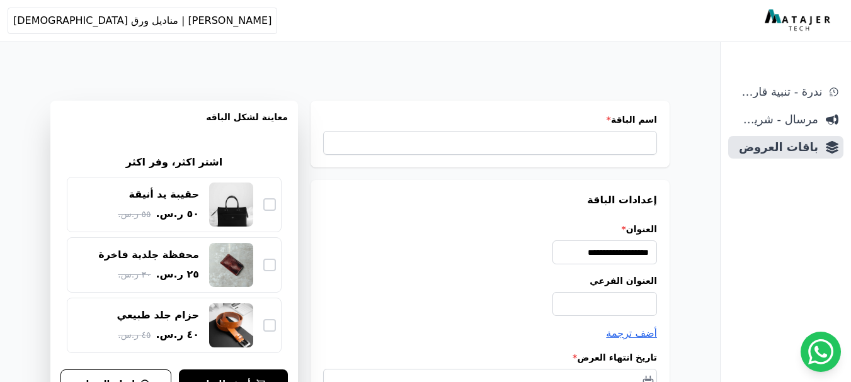 This screenshot has height=382, width=851. I want to click on div: حزام جلد طبيعي, so click(158, 316).